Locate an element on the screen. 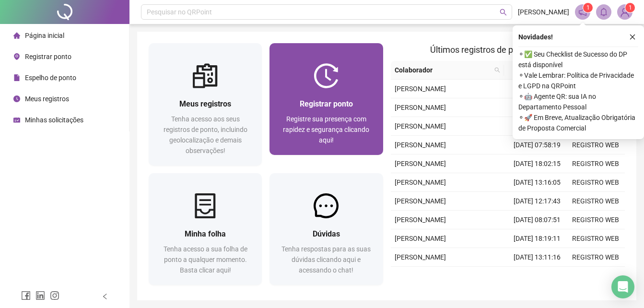 The width and height of the screenshot is (644, 308). span: Colaborador is located at coordinates (443, 70).